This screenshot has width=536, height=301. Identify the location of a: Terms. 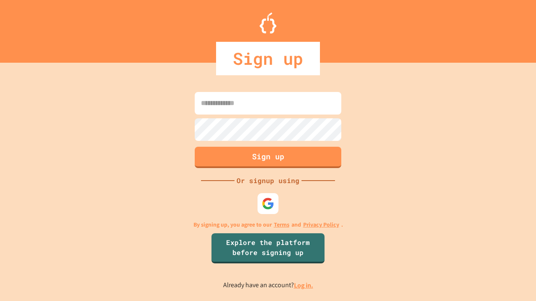
(281, 225).